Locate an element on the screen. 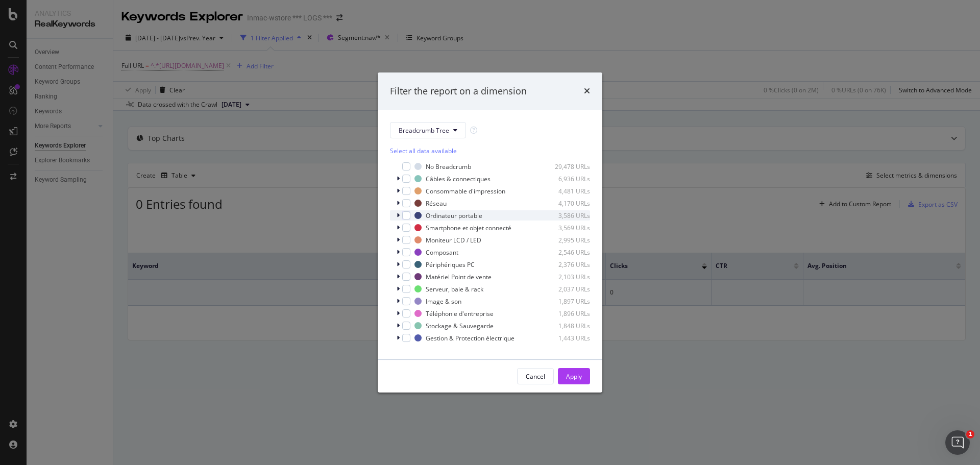 The width and height of the screenshot is (980, 465). div: 29,478 URLs is located at coordinates (565, 166).